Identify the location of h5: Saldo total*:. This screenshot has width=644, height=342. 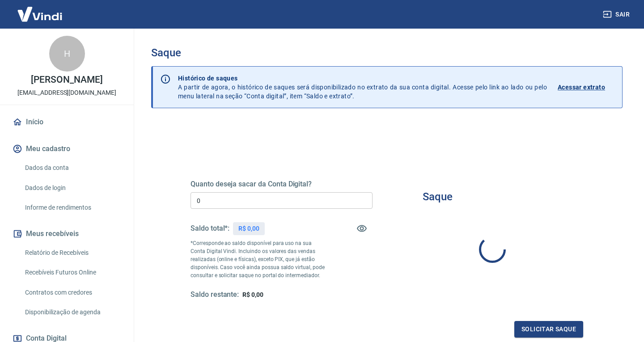
(210, 228).